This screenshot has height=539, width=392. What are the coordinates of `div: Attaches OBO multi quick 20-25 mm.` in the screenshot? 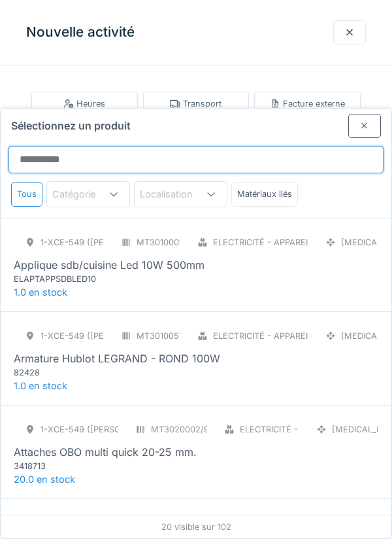 It's located at (105, 452).